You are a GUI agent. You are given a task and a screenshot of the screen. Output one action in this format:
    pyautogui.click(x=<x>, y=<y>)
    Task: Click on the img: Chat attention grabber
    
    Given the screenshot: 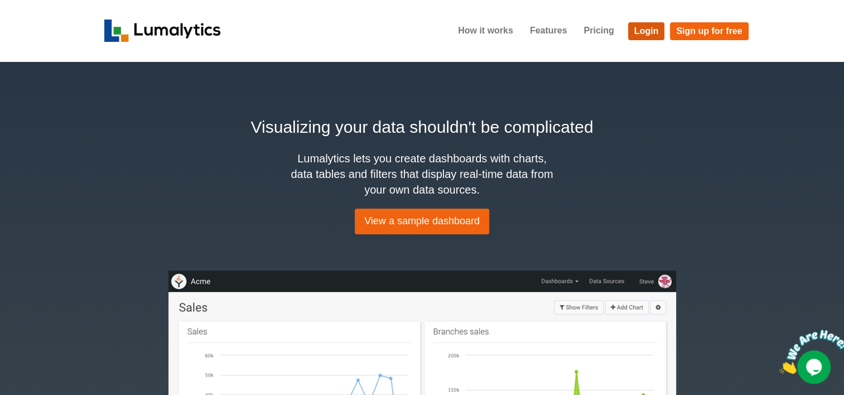 What is the action you would take?
    pyautogui.click(x=39, y=26)
    